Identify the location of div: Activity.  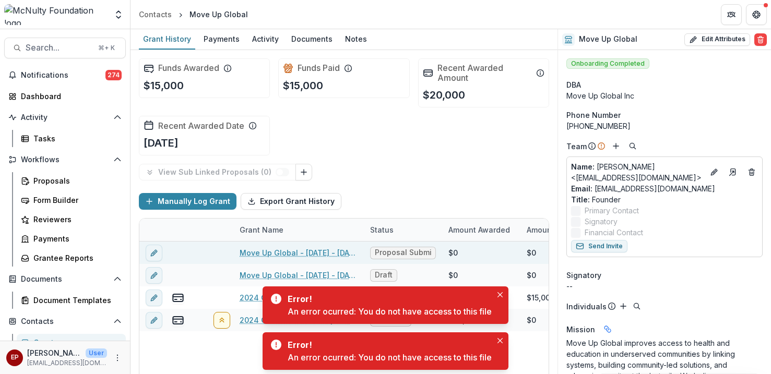
(265, 39).